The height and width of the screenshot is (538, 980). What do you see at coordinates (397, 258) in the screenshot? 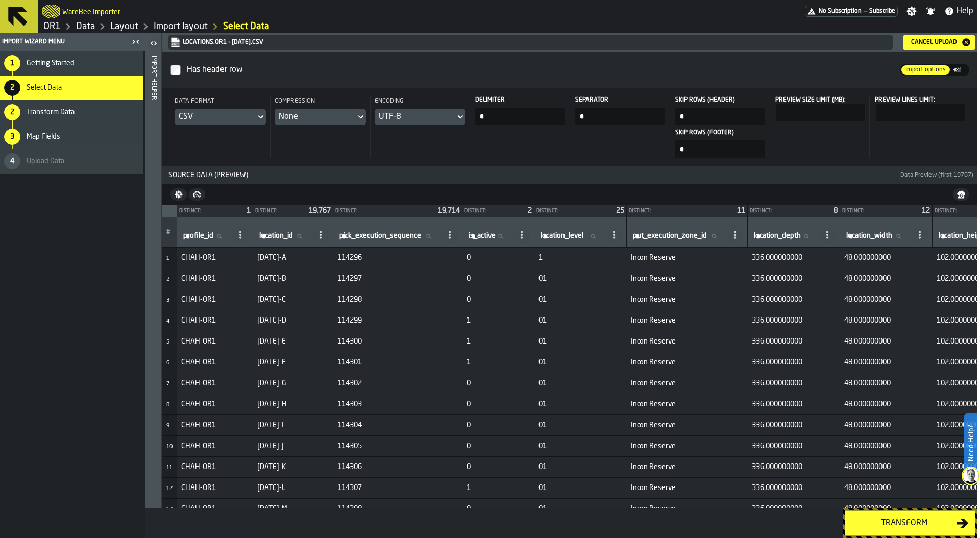
I see `span: 114296` at bounding box center [397, 258].